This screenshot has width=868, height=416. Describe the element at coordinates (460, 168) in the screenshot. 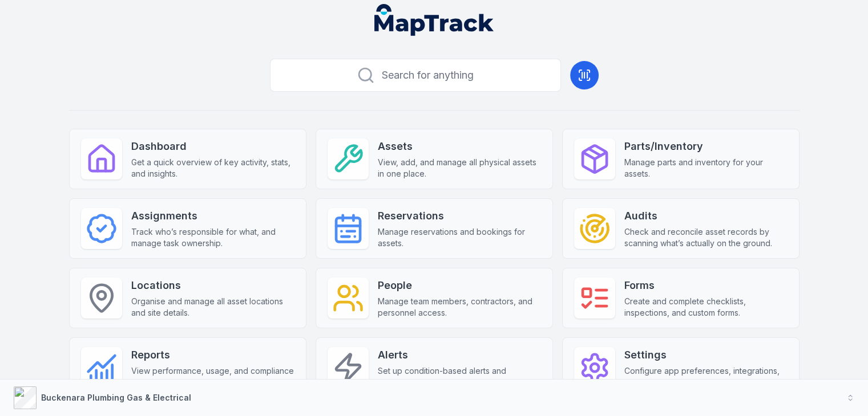

I see `span: View, add, and manage all physical assets in one place.` at that location.